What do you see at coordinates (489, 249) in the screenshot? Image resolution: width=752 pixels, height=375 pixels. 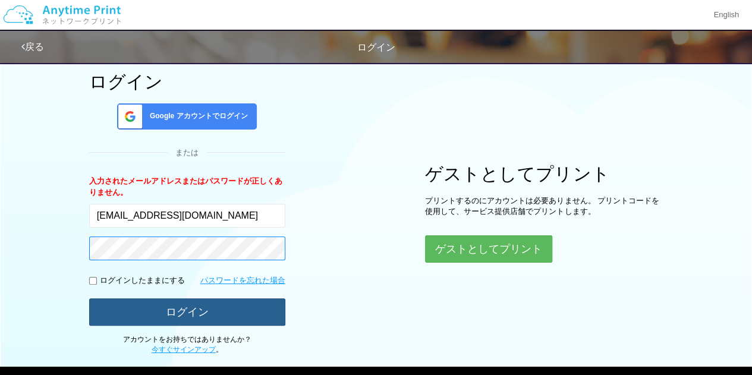 I see `button: ゲストとしてプリント` at bounding box center [489, 249].